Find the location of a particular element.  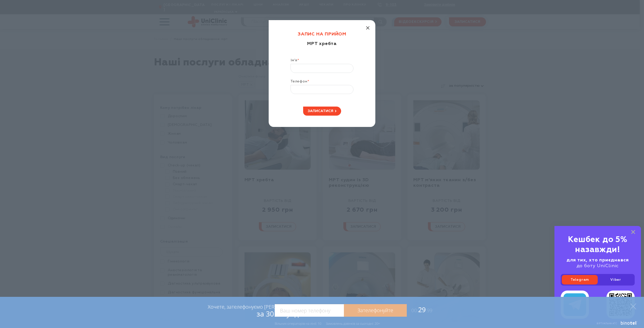

span: записатися is located at coordinates (320, 111).